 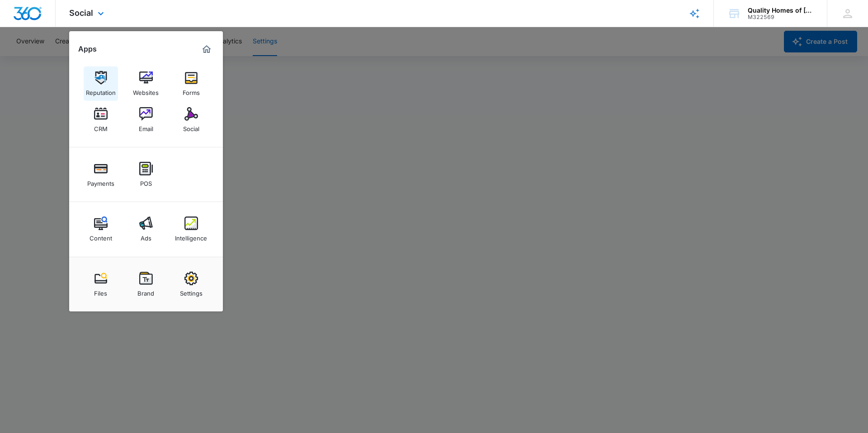 I want to click on a: Brand, so click(x=146, y=284).